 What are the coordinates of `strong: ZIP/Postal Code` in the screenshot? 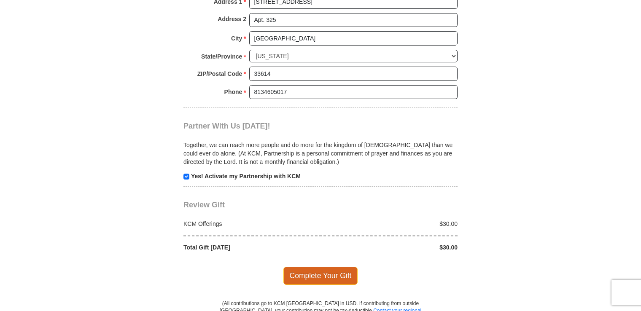 It's located at (220, 74).